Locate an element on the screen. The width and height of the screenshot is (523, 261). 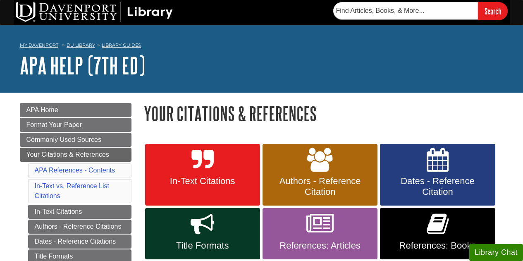
a: Your Citations & References is located at coordinates (76, 155).